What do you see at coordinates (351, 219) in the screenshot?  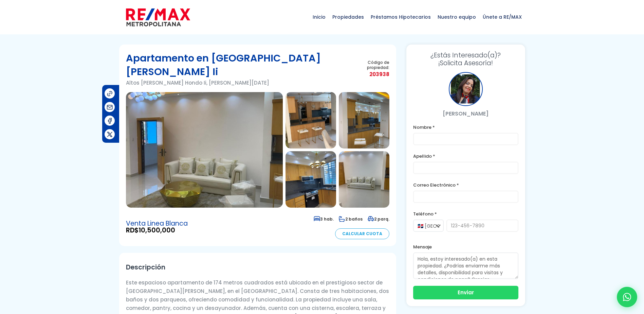 I see `span: 2 baños` at bounding box center [351, 219].